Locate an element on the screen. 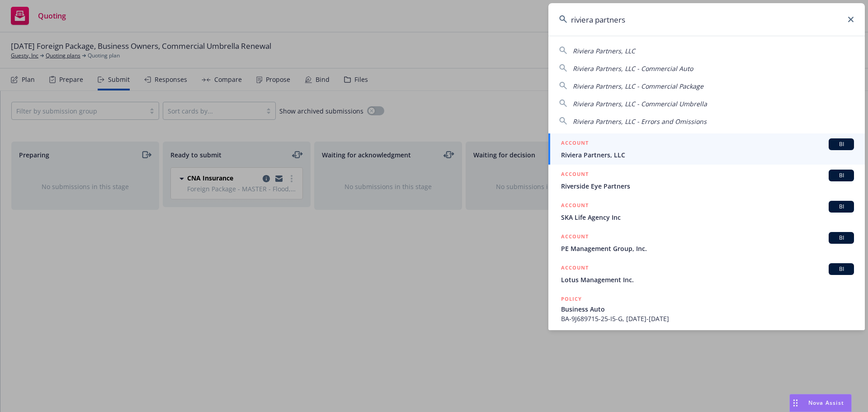  span: Business Auto is located at coordinates (708, 309).